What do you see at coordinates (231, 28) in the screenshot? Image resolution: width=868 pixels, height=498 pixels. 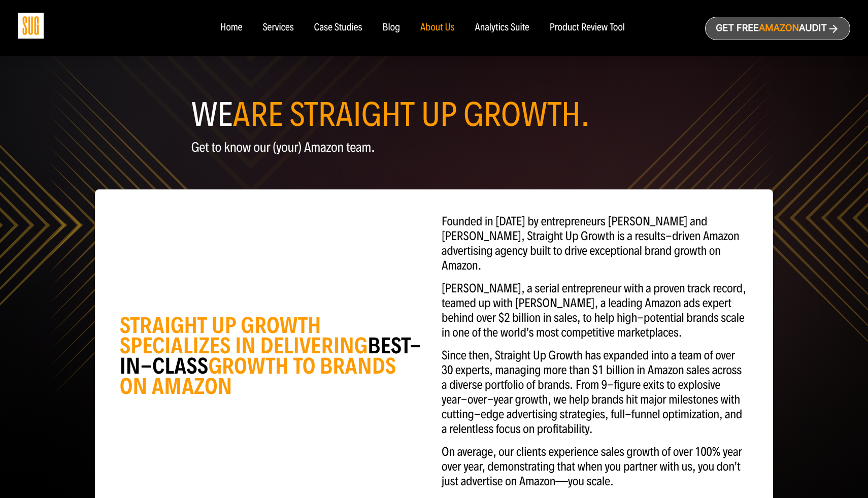 I see `a: Home` at bounding box center [231, 28].